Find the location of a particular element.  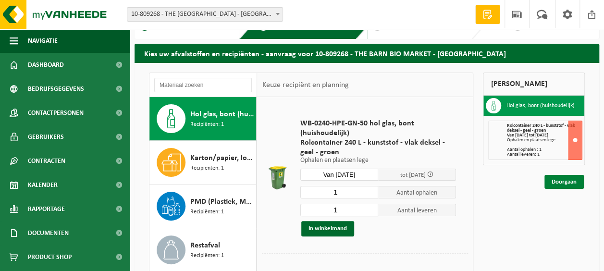

button: In winkelmand is located at coordinates (327, 229).